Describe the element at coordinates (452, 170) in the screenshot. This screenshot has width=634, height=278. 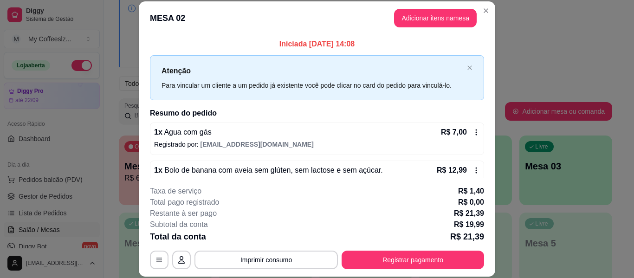
I see `p: R$ 12,99` at that location.